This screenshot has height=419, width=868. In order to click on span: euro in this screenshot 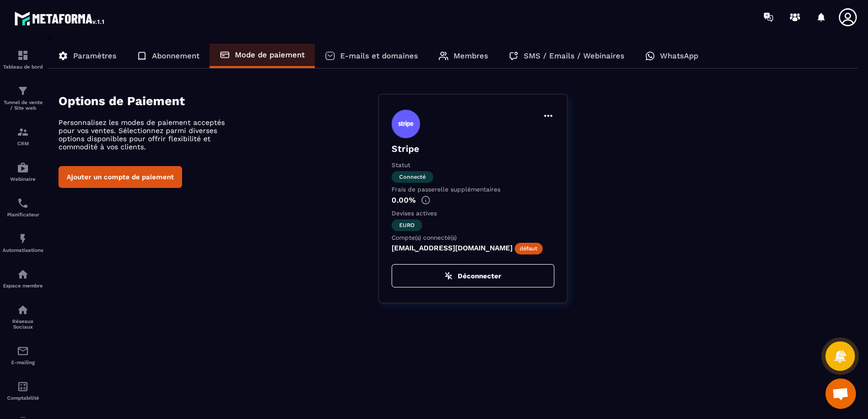, I will do `click(407, 225)`.